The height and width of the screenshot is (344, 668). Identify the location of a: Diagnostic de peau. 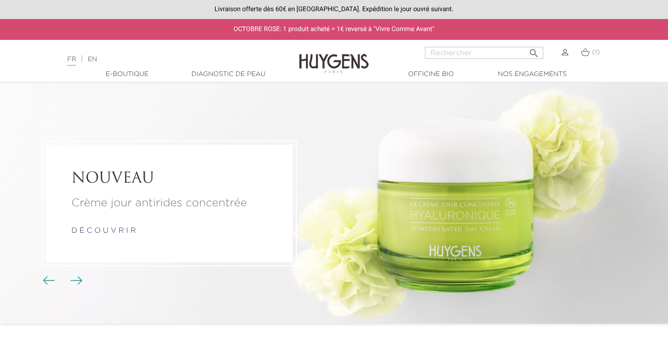
(228, 74).